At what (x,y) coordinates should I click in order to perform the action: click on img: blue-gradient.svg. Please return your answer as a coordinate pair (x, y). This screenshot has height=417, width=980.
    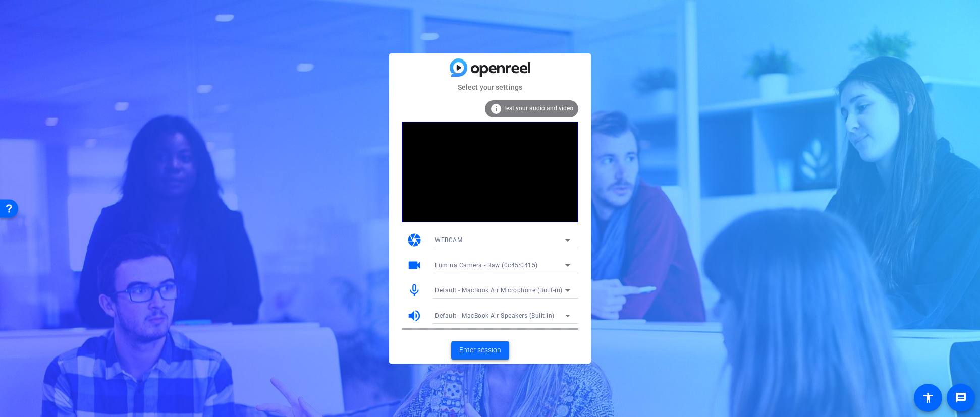
    Looking at the image, I should click on (490, 67).